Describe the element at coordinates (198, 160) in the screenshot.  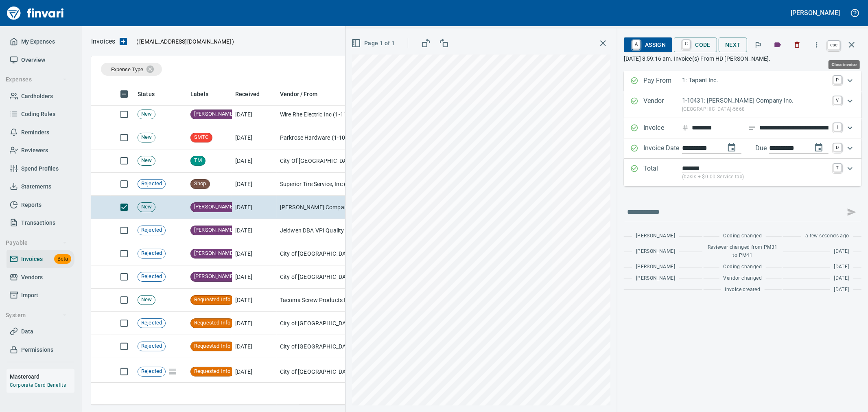
I see `span: TM` at that location.